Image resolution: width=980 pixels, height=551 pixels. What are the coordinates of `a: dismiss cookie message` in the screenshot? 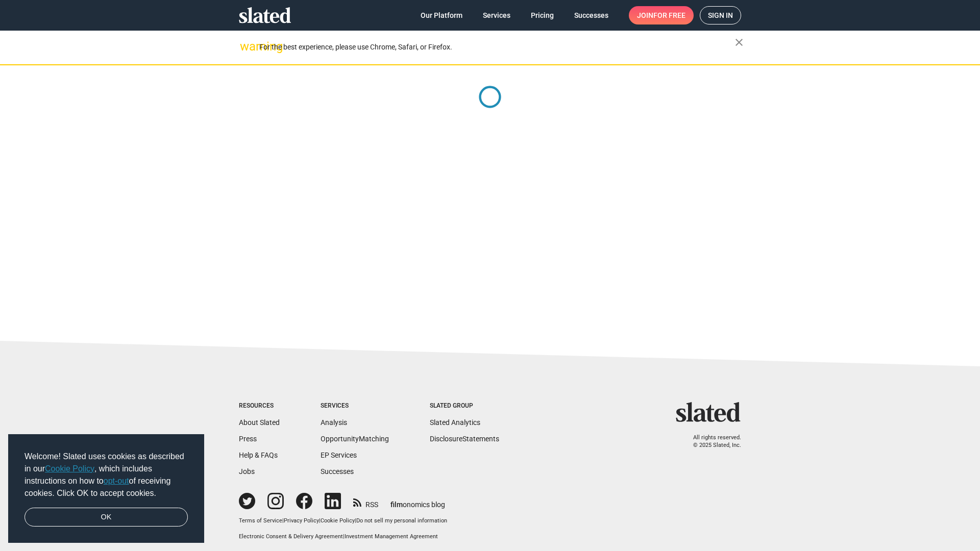 It's located at (106, 517).